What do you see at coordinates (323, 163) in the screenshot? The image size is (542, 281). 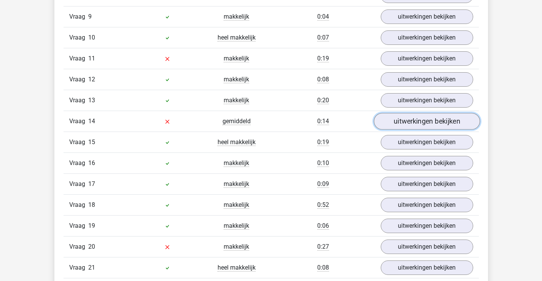 I see `span: 0:10` at bounding box center [323, 163].